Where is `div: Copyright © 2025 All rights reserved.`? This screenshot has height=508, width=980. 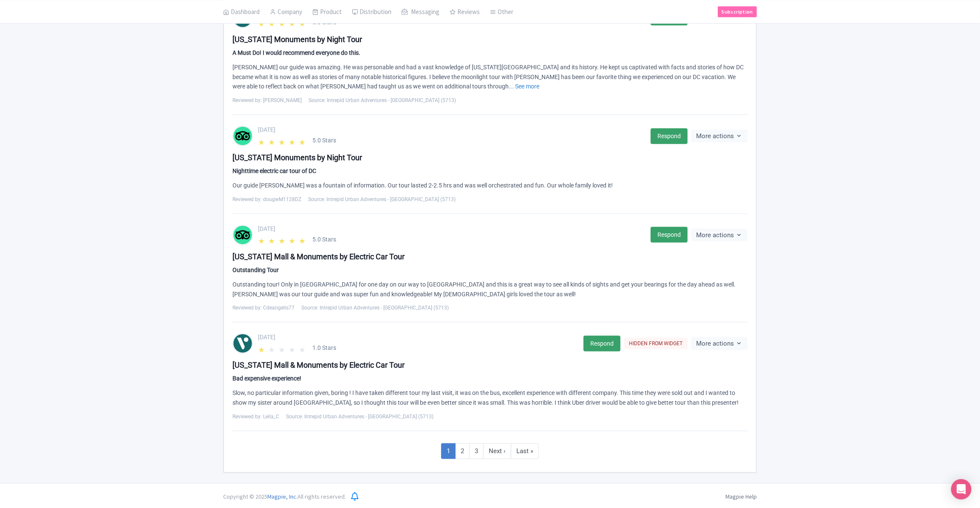
div: Copyright © 2025 All rights reserved. is located at coordinates (285, 496).